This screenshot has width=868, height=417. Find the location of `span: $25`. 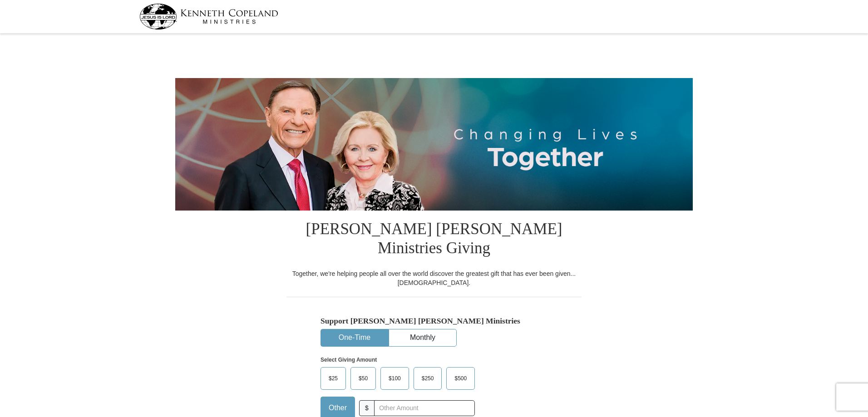

span: $25 is located at coordinates (333, 378).